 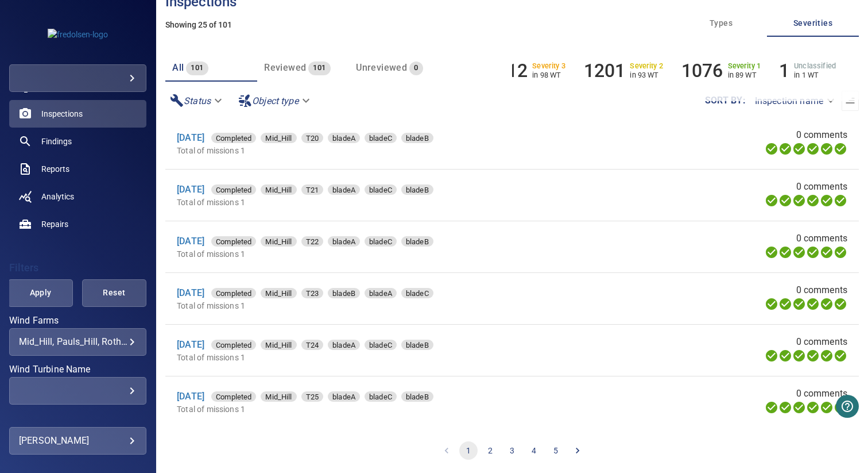 I want to click on div: T23, so click(x=312, y=293).